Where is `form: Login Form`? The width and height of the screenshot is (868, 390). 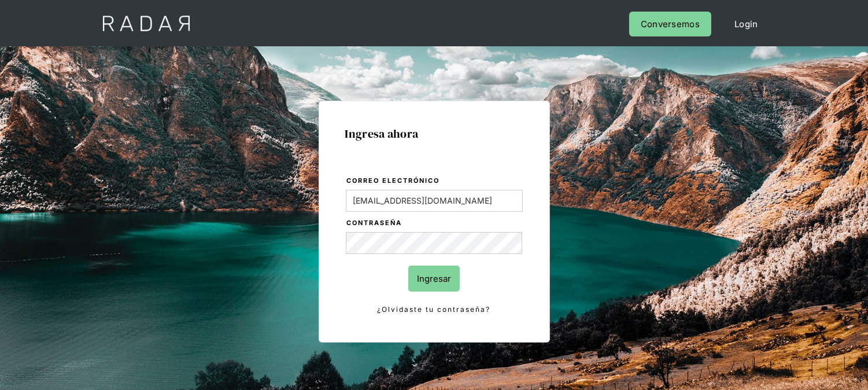
form: Login Form is located at coordinates (434, 245).